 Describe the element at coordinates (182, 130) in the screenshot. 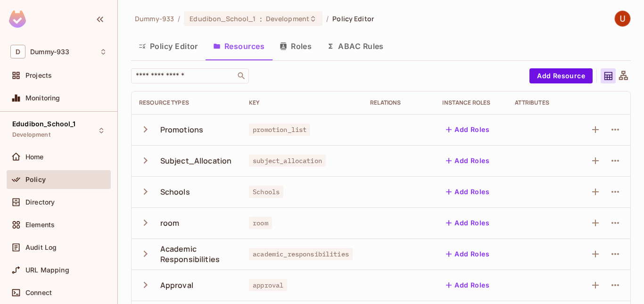

I see `div: Promotions` at that location.